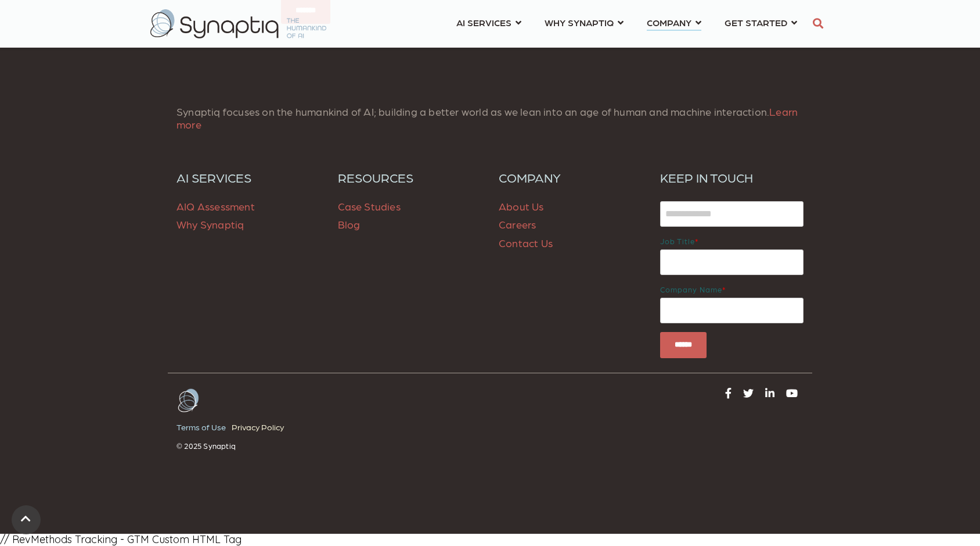 The image size is (980, 546). Describe the element at coordinates (369, 205) in the screenshot. I see `a: Case Studies` at that location.